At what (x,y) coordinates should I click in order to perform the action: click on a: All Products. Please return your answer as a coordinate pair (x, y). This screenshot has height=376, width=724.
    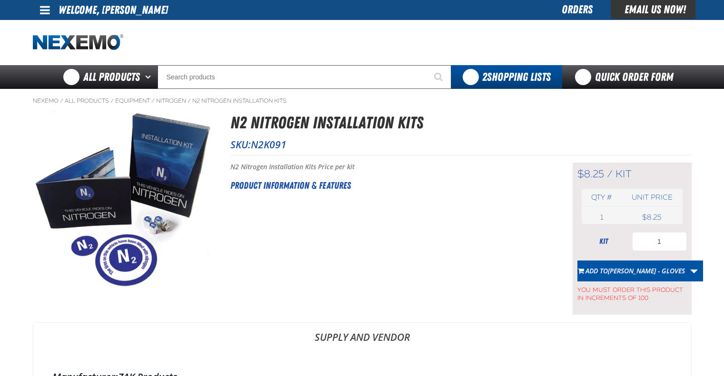
    Looking at the image, I should click on (87, 101).